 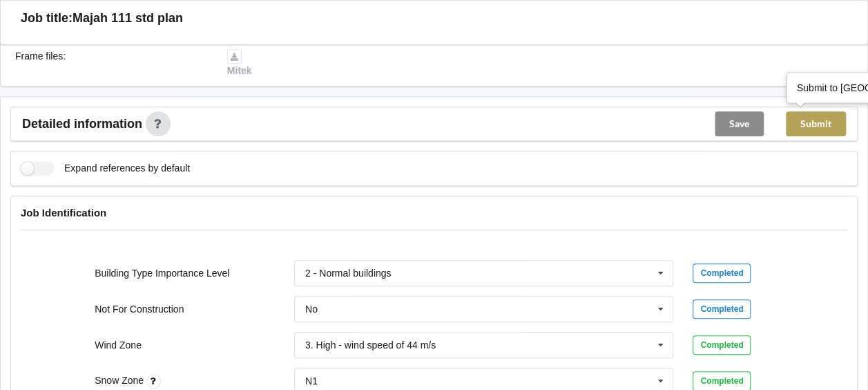 I want to click on h3: Job title:, so click(x=46, y=18).